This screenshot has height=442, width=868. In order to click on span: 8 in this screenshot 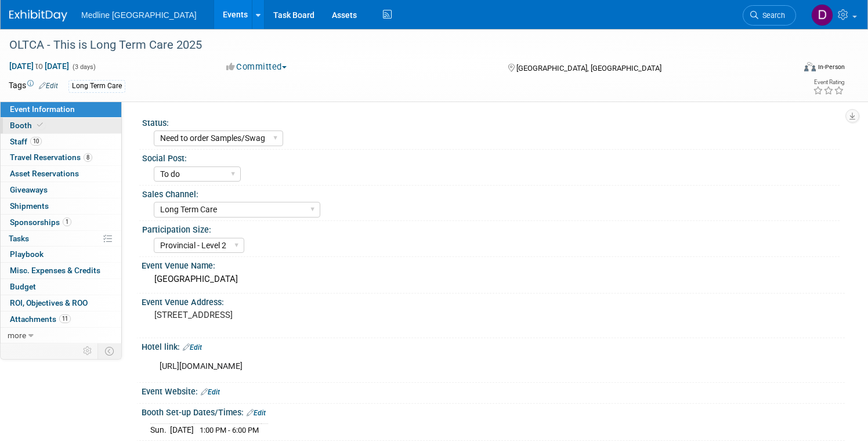, I will do `click(87, 158)`.